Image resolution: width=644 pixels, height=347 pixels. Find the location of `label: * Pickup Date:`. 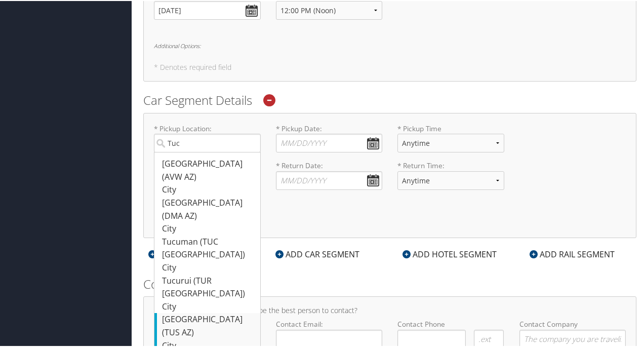

label: * Pickup Date: is located at coordinates (329, 137).